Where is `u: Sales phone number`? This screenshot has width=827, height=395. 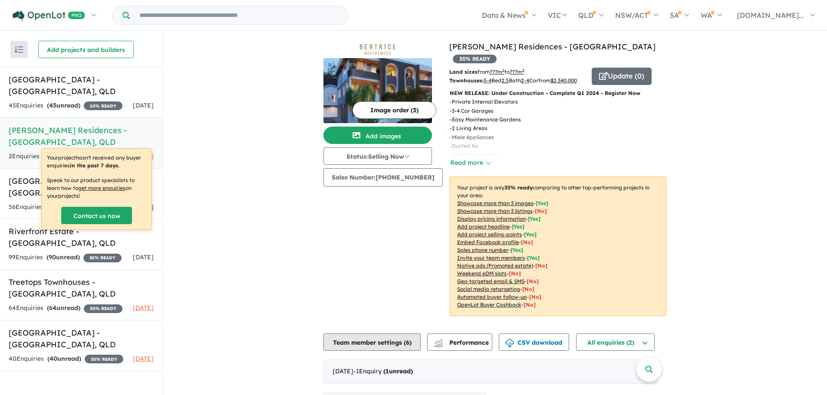
u: Sales phone number is located at coordinates (483, 250).